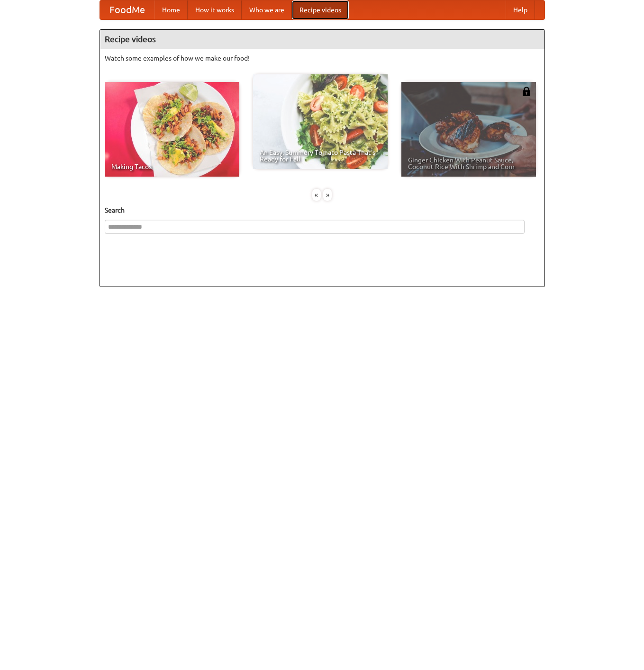 This screenshot has height=670, width=644. Describe the element at coordinates (520, 10) in the screenshot. I see `a: Help` at that location.